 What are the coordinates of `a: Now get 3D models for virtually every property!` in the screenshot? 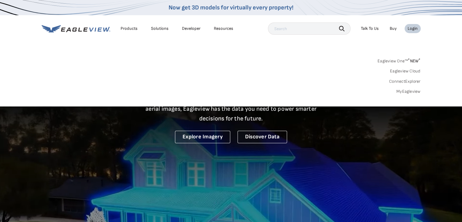 It's located at (231, 8).